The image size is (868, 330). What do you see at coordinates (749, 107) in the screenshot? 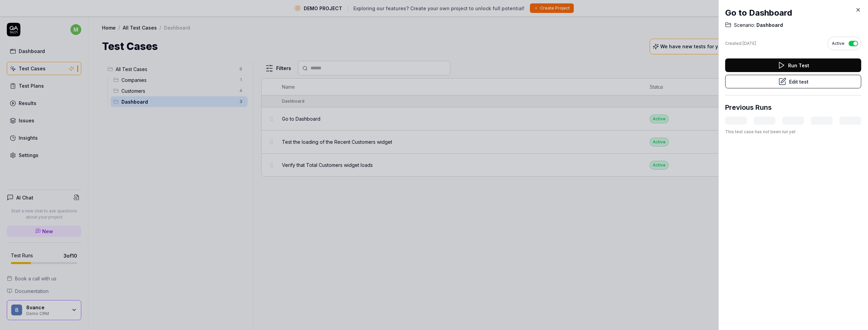
I see `h3: Previous Runs` at bounding box center [749, 107].